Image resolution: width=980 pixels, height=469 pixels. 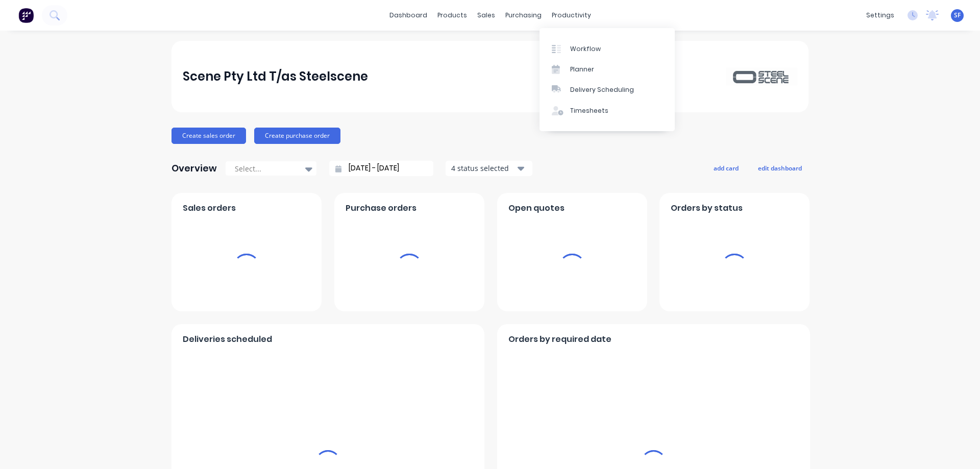 What do you see at coordinates (194, 169) in the screenshot?
I see `div: Overview` at bounding box center [194, 169].